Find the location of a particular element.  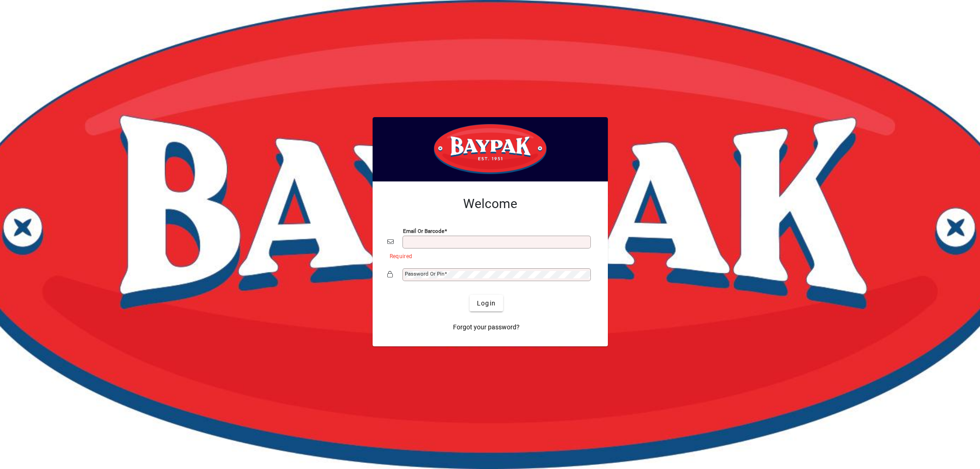

button: Login is located at coordinates (486, 303).